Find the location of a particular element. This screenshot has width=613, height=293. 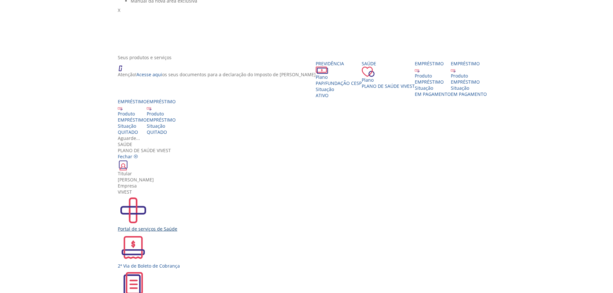

a: Previdência PlanoPAP/Fundação CESP SituaçãoAtivo is located at coordinates (339, 80).